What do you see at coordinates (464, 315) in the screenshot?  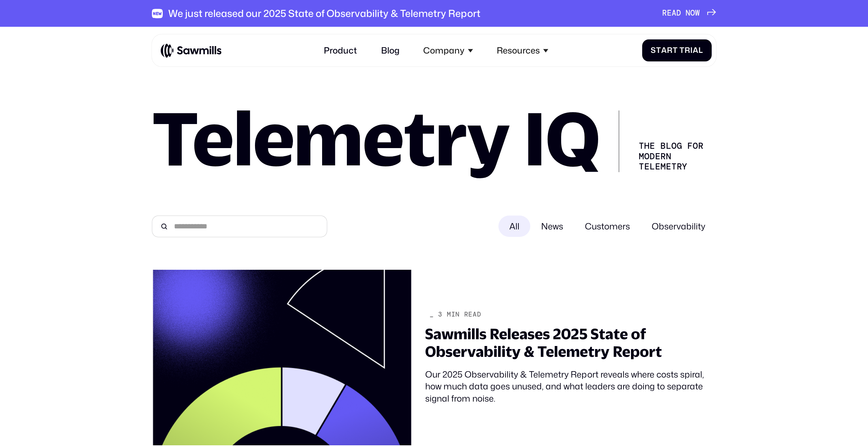 I see `div: min read` at bounding box center [464, 315].